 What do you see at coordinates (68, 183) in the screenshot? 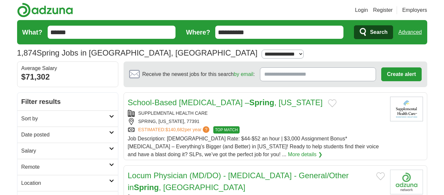
I see `a: Location` at bounding box center [68, 183].